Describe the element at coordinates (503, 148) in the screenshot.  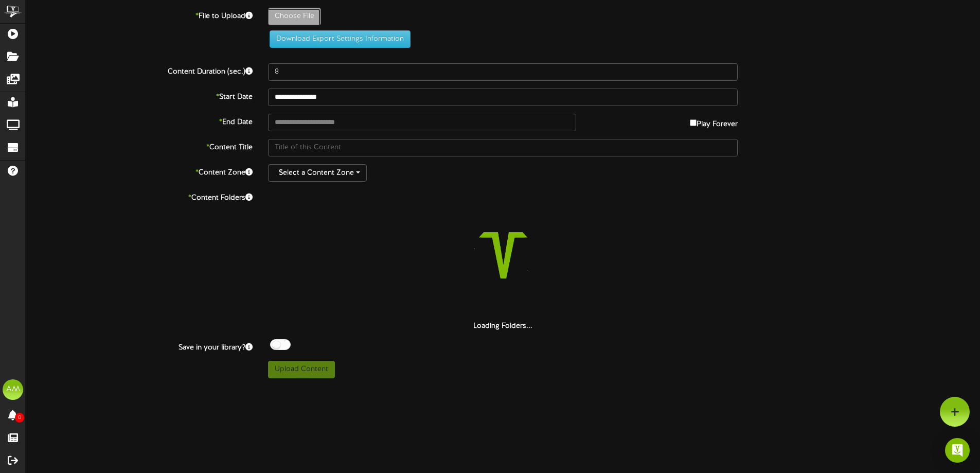
I see `input: Title of this Content` at that location.